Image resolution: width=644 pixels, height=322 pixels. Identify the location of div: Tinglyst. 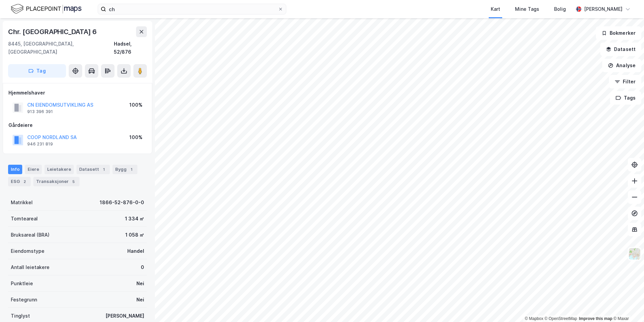
(20, 315).